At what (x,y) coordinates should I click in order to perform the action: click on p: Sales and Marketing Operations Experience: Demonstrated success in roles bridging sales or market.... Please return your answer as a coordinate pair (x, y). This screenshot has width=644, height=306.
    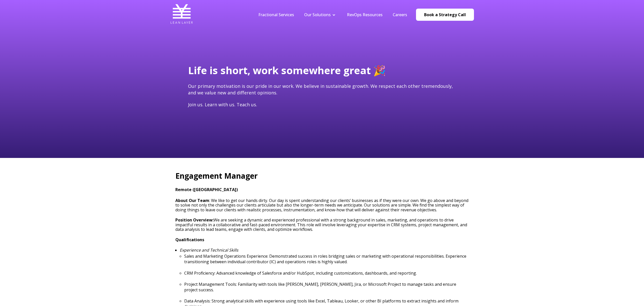
    Looking at the image, I should click on (327, 259).